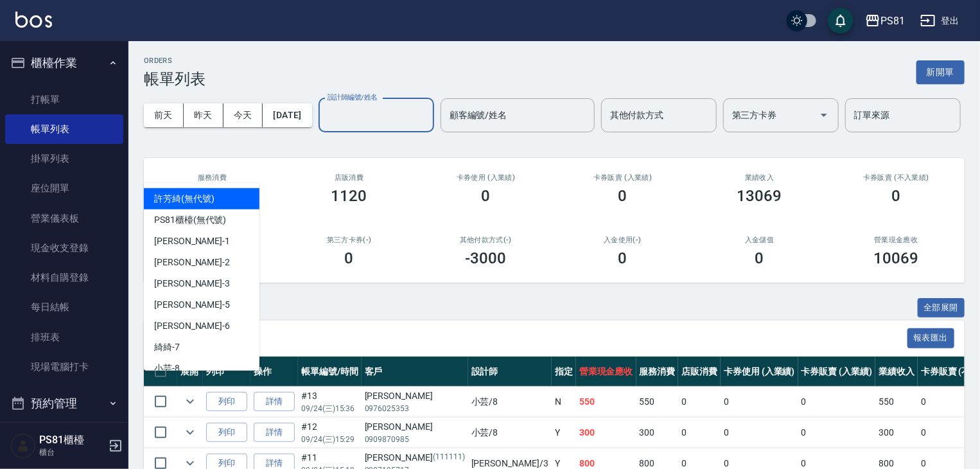 The height and width of the screenshot is (469, 980). Describe the element at coordinates (64, 307) in the screenshot. I see `a: 每日結帳` at that location.